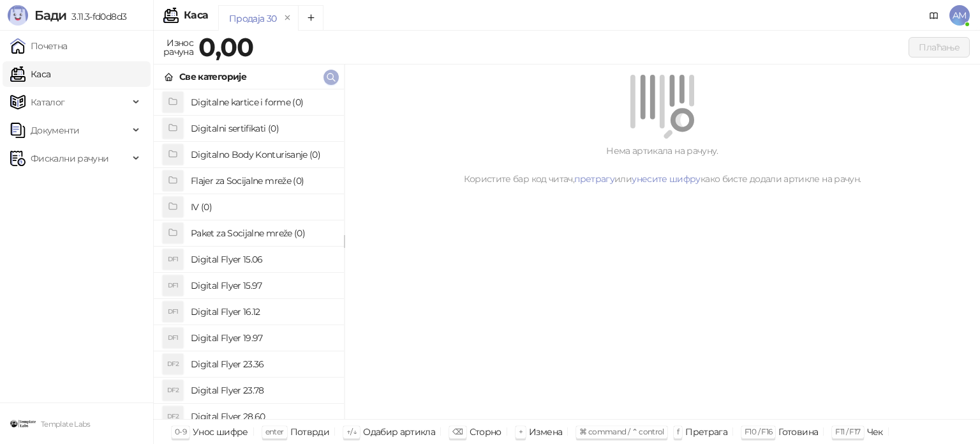 Image resolution: width=980 pixels, height=444 pixels. What do you see at coordinates (959, 15) in the screenshot?
I see `span: AM` at bounding box center [959, 15].